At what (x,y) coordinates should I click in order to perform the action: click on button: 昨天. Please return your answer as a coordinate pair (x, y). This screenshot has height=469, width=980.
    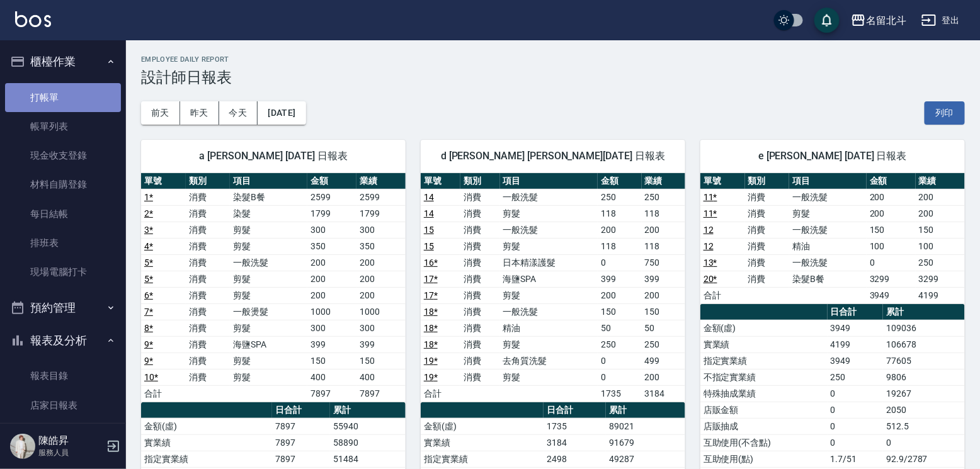
    Looking at the image, I should click on (199, 113).